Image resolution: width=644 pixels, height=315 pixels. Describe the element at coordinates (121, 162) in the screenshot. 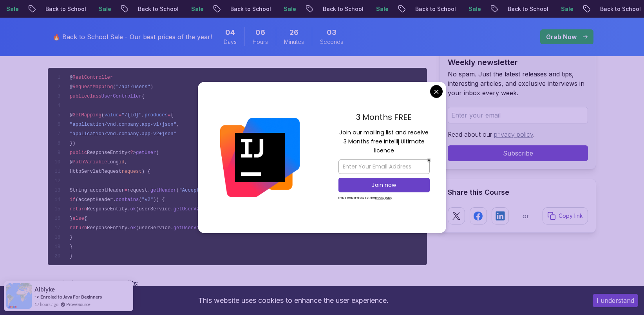

I see `span: id` at that location.